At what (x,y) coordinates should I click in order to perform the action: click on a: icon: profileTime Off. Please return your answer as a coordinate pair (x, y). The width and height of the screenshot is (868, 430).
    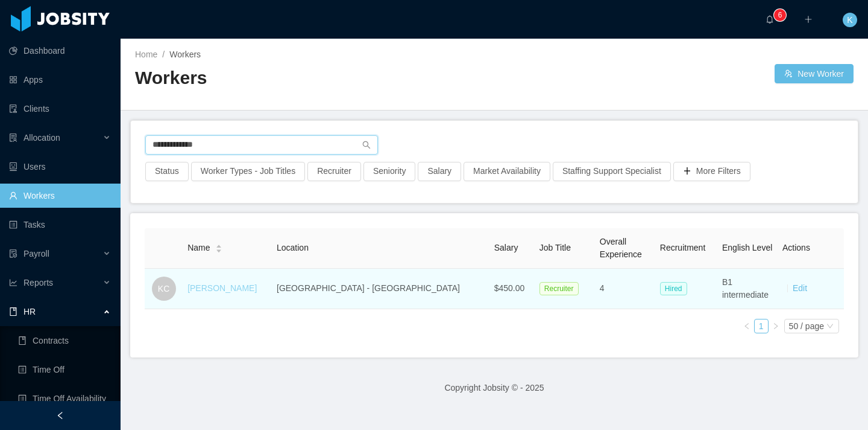
    Looking at the image, I should click on (64, 370).